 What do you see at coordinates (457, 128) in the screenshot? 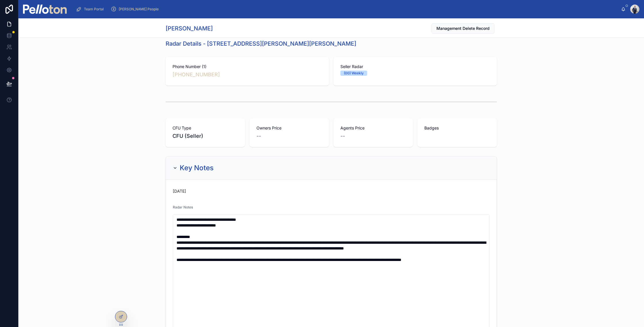
I see `span: Badges` at bounding box center [457, 128].